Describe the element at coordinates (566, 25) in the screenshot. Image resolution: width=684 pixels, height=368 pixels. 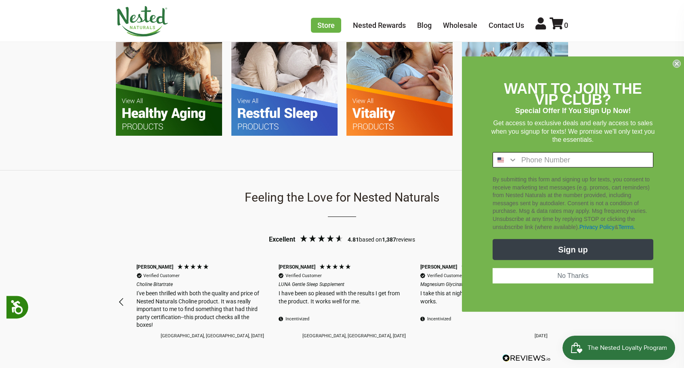
I see `span: 0` at that location.